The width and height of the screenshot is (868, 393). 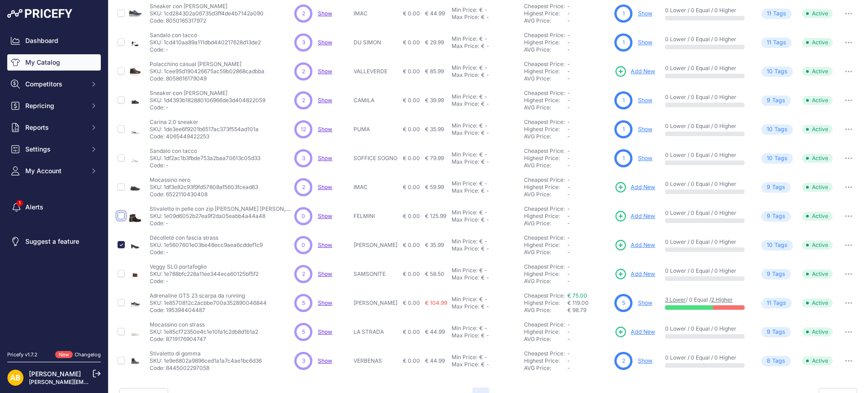 I want to click on p: SKU: 1d4393b182880106966de3d404822059, so click(x=207, y=100).